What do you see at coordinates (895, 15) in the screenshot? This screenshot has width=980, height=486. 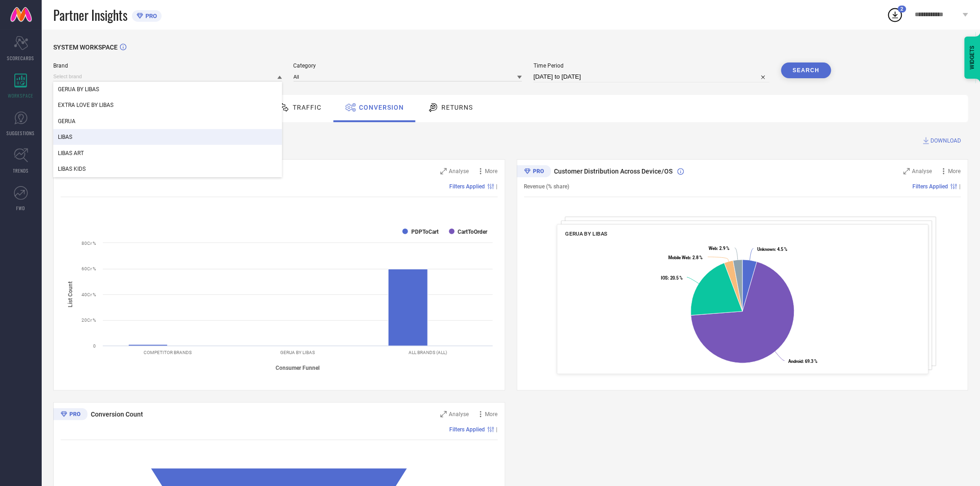 I see `div: Open download list` at bounding box center [895, 15].